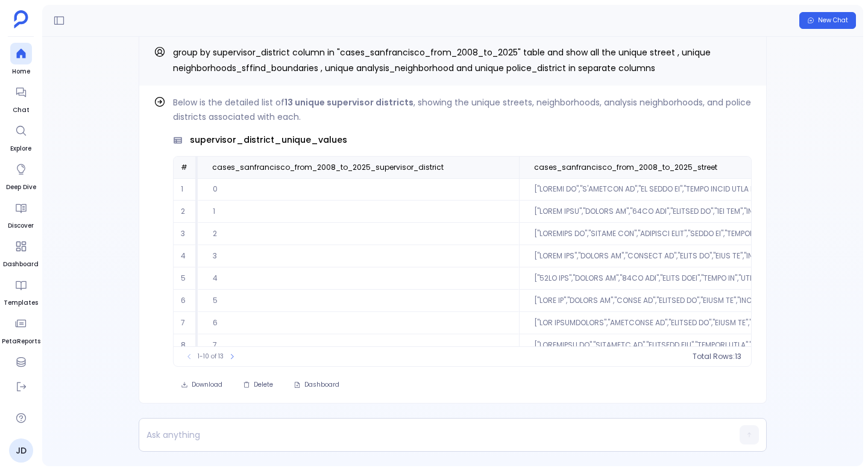  Describe the element at coordinates (186, 346) in the screenshot. I see `td: 8` at that location.